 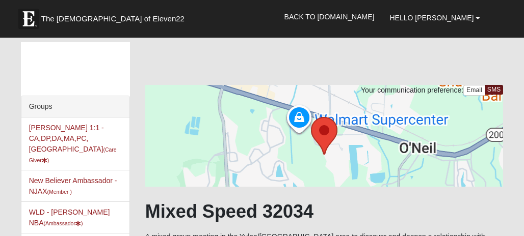 I want to click on small: (Care Giver ), so click(x=73, y=155).